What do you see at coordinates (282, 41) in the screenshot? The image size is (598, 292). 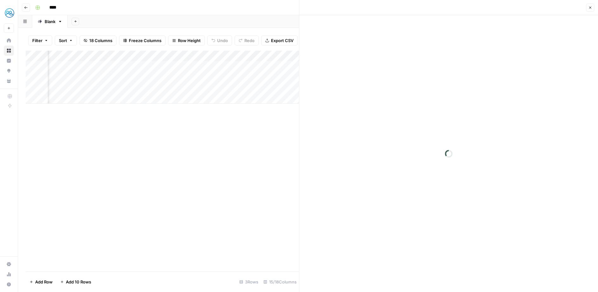 I see `span: Export CSV` at bounding box center [282, 41].